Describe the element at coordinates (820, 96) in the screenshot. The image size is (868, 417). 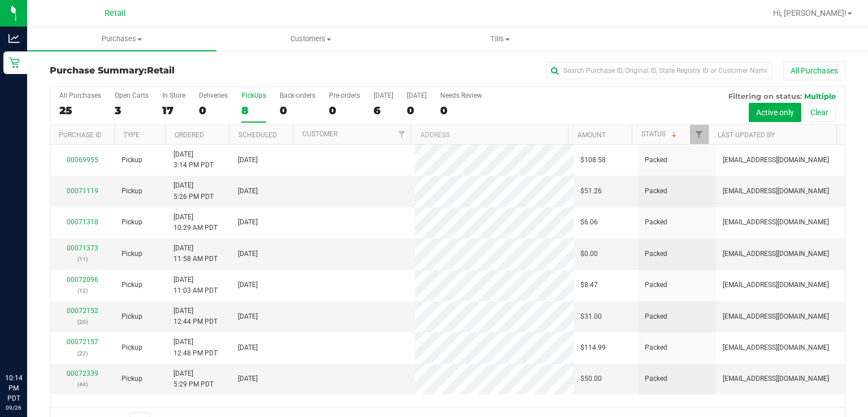
I see `span: Multiple` at that location.